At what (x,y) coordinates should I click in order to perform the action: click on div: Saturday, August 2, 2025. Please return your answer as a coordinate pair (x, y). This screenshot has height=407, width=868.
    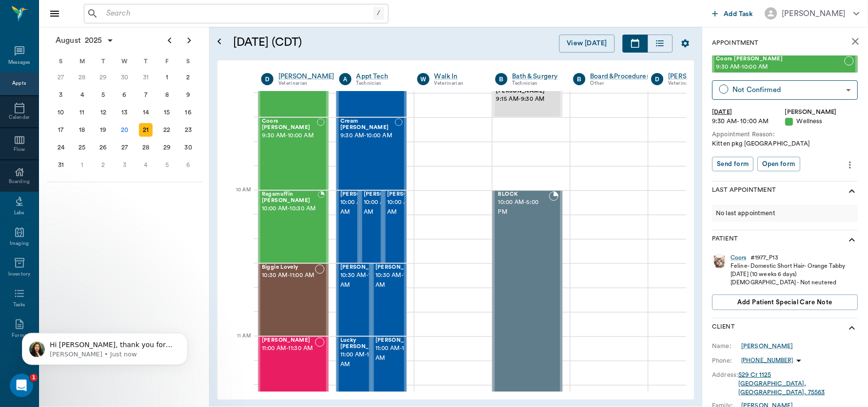
    Looking at the image, I should click on (188, 78).